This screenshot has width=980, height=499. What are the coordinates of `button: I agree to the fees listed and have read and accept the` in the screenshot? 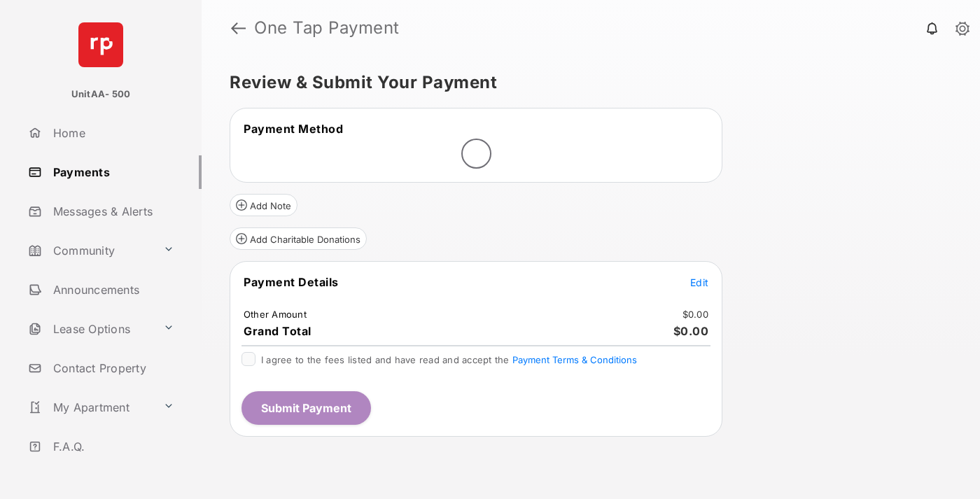 It's located at (574, 360).